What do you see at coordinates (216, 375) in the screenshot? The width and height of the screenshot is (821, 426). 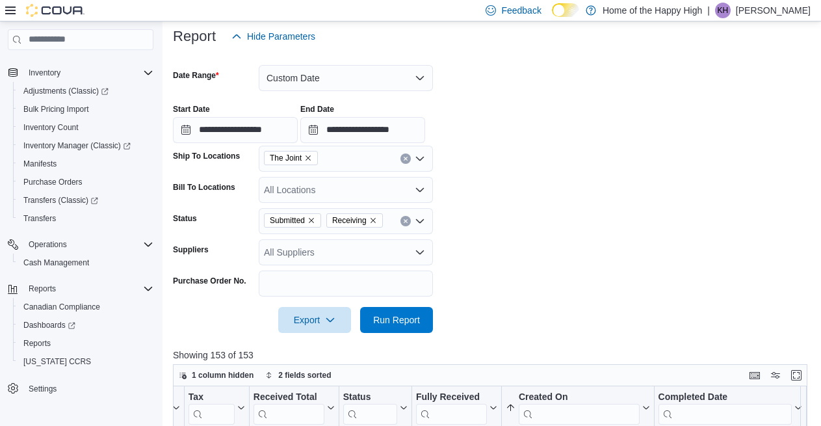 I see `button: 1 column hidden` at bounding box center [216, 375].